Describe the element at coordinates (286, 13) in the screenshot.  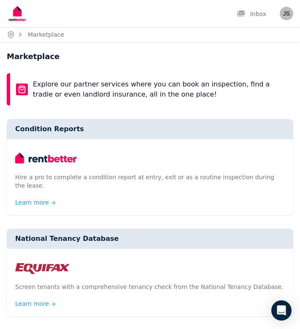
I see `img: Jaimi-Lee Shepherd` at that location.